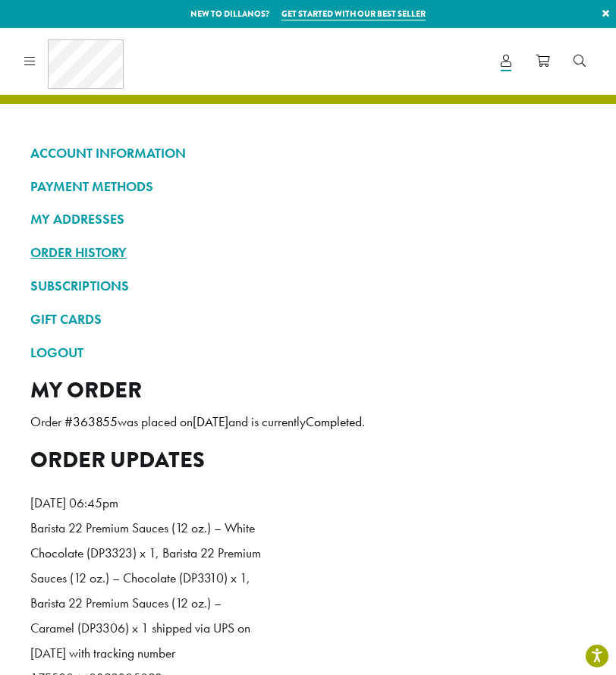  I want to click on h2: Order updates, so click(308, 459).